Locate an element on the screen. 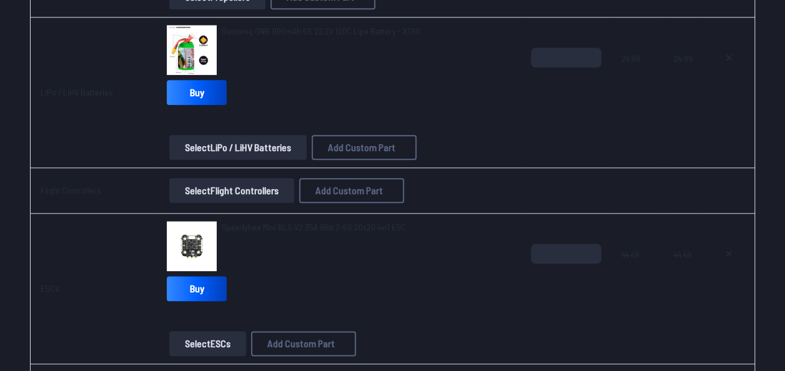 The image size is (785, 371). a: Gaoneng GNB 1100mAh 6S 22.2V 120C Lipo Battery - XT60 is located at coordinates (321, 31).